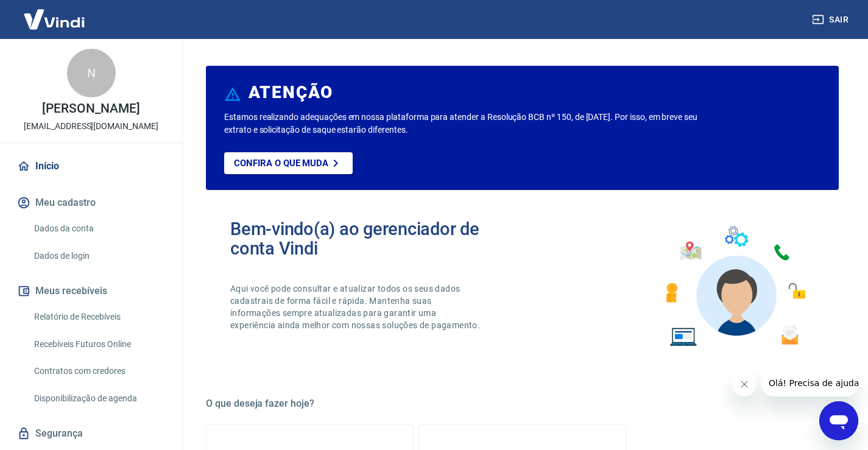  Describe the element at coordinates (98, 317) in the screenshot. I see `a: Relatório de Recebíveis` at that location.